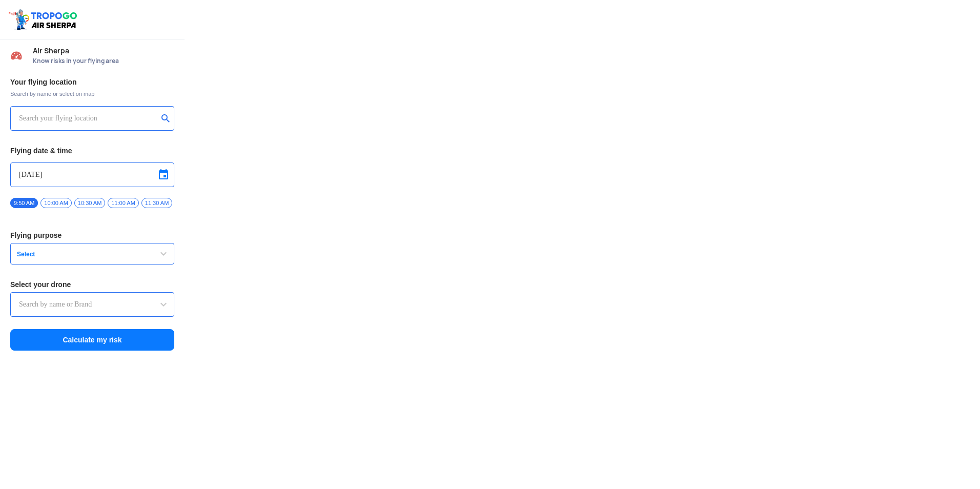 Image resolution: width=980 pixels, height=489 pixels. I want to click on h3: Flying date & time, so click(92, 151).